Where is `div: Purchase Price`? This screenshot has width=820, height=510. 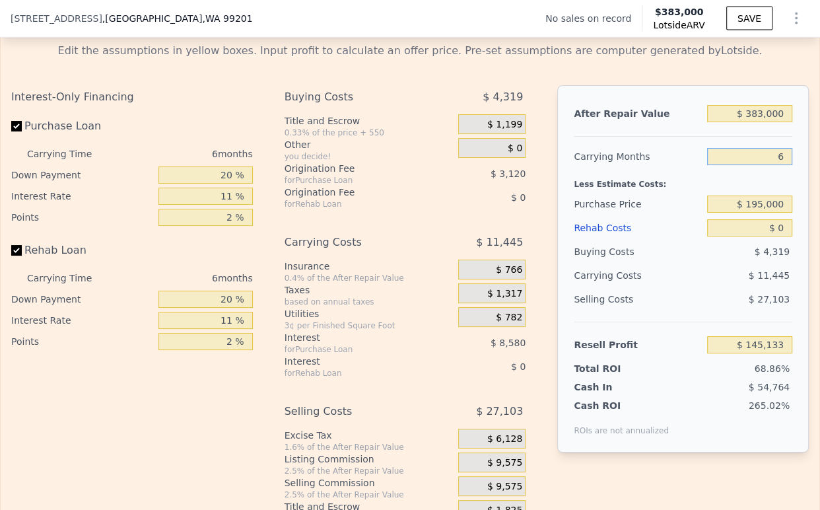
div: Purchase Price is located at coordinates (638, 204).